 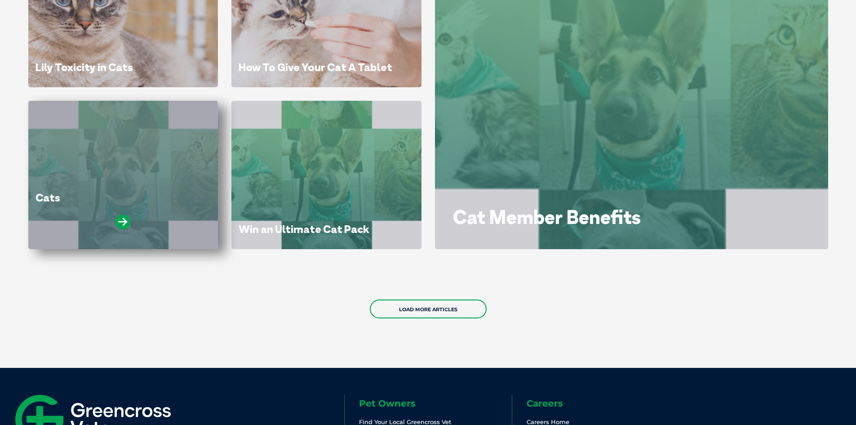 I want to click on h6: Pet Owners, so click(x=435, y=403).